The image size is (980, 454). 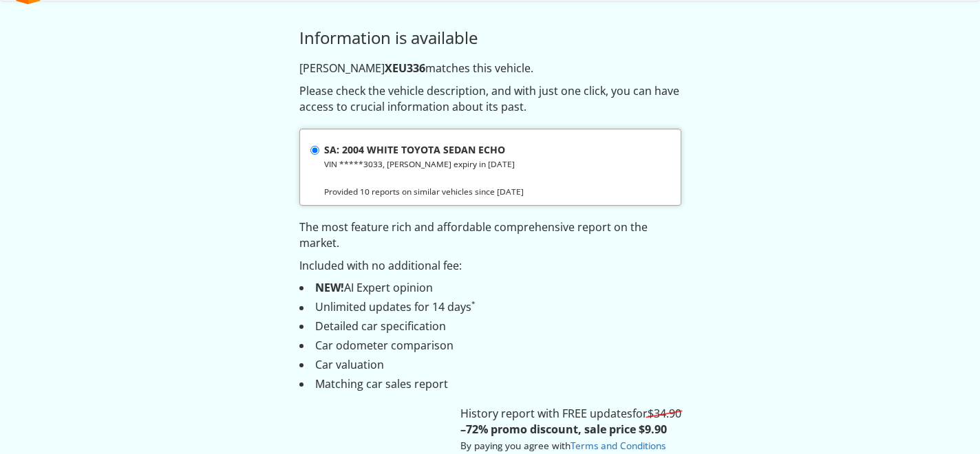 What do you see at coordinates (490, 326) in the screenshot?
I see `li: Detailed car specification` at bounding box center [490, 326].